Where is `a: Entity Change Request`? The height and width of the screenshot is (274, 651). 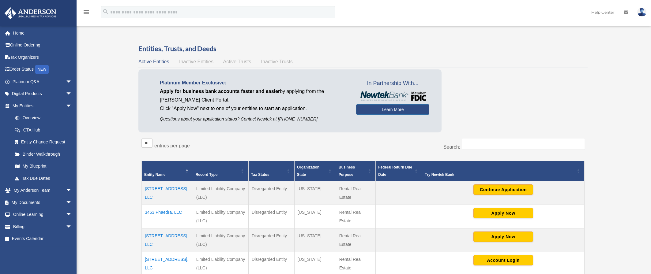
a: Entity Change Request is located at coordinates (43, 142).